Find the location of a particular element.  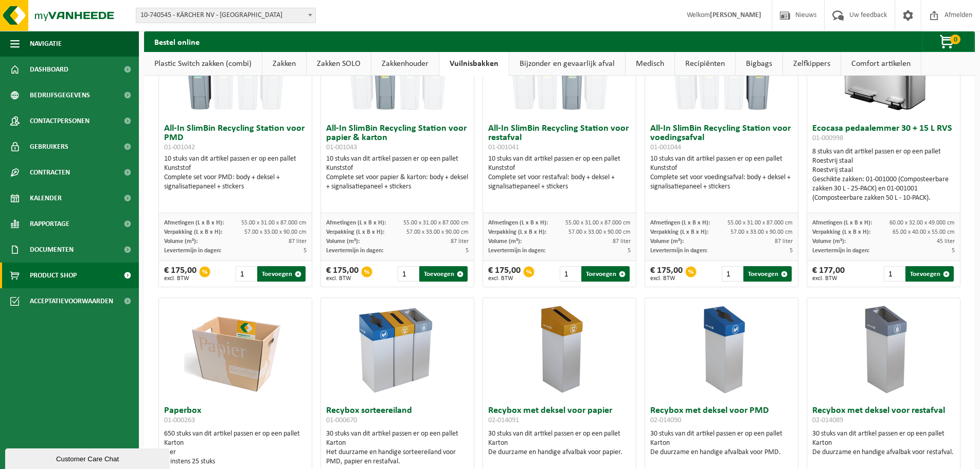

a: Zelfkippers is located at coordinates (812, 64).